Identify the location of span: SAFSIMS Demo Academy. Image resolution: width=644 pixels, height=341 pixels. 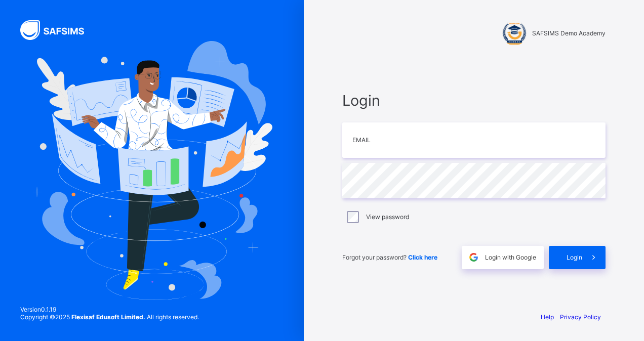
(569, 33).